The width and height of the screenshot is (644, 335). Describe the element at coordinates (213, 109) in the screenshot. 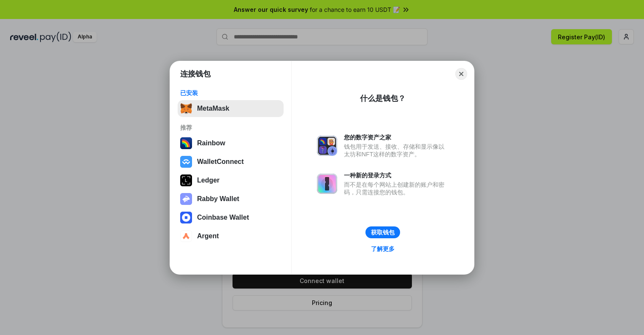

I see `div: MetaMask` at that location.